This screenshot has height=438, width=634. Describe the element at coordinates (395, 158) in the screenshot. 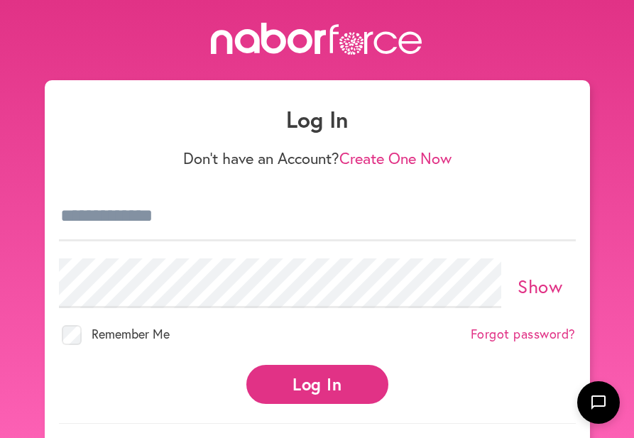

I see `a: Create One Now` at that location.